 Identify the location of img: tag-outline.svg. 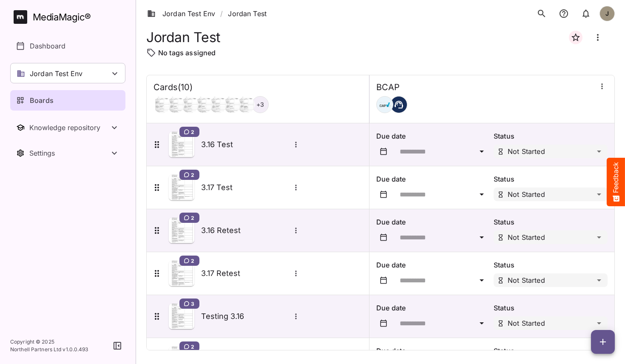
(151, 53).